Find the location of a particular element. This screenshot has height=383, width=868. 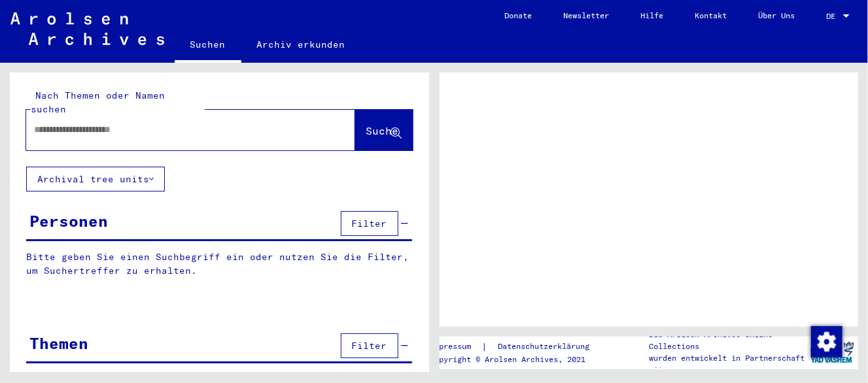

p: wurden entwickelt in Partnerschaft mit is located at coordinates (727, 364).